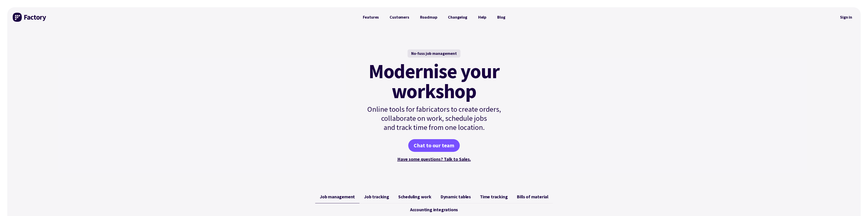 Image resolution: width=868 pixels, height=216 pixels. I want to click on nav: Secondary Navigation, so click(845, 17).